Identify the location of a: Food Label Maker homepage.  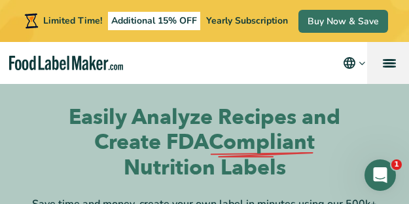
(66, 63).